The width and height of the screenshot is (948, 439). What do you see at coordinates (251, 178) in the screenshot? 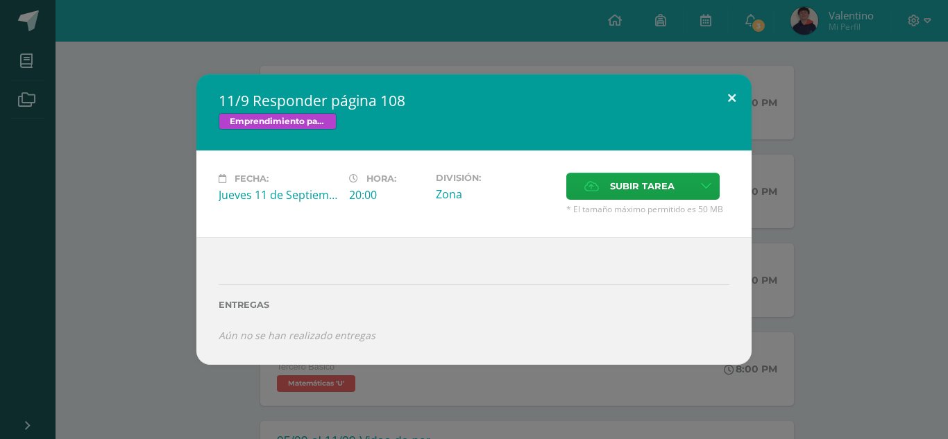
I see `span: Fecha:` at bounding box center [251, 178].